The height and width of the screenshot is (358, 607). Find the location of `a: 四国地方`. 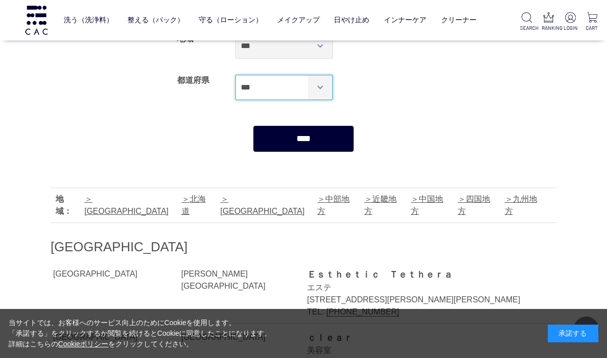

a: 四国地方 is located at coordinates (474, 205).